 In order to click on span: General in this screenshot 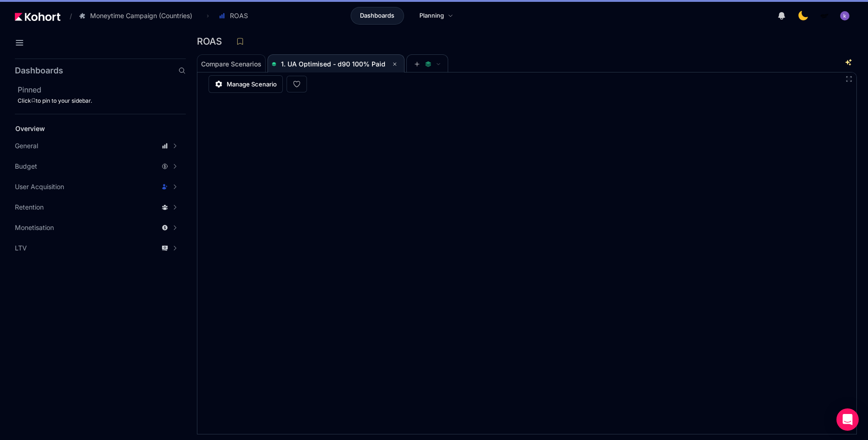, I will do `click(26, 146)`.